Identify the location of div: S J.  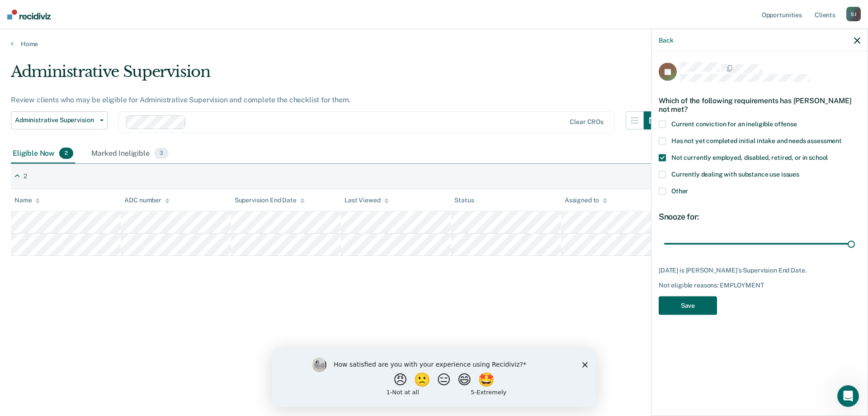
(854, 14).